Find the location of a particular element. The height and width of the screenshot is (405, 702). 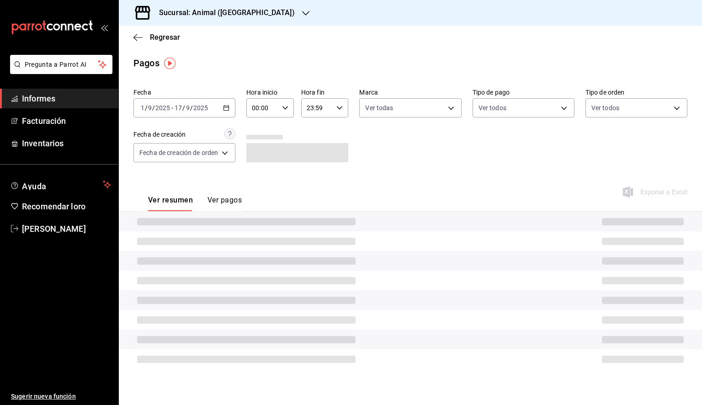

a: Pregunta a Parrot AI is located at coordinates (59, 71).